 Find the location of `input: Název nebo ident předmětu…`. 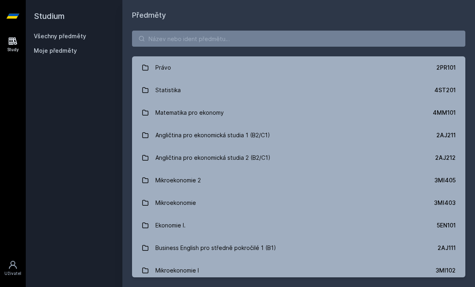

input: Název nebo ident předmětu… is located at coordinates (299, 39).